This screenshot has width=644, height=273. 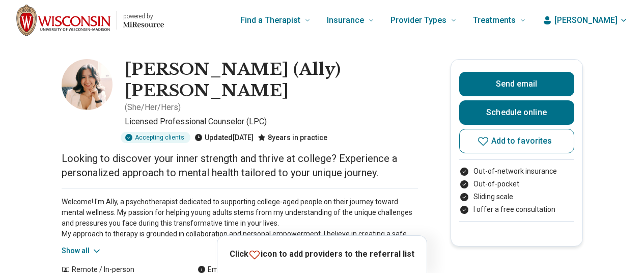 I want to click on li: Out-of-pocket, so click(x=517, y=184).